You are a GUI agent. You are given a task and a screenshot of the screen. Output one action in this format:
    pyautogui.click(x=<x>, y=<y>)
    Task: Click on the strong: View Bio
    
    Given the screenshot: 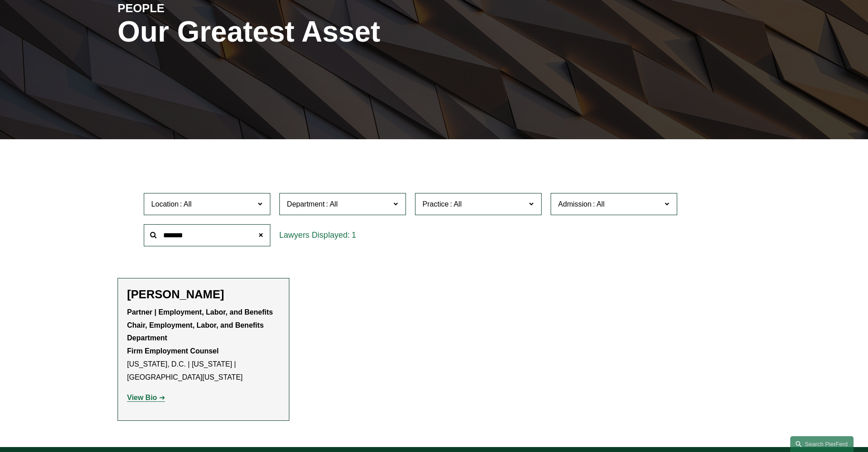 What is the action you would take?
    pyautogui.click(x=142, y=397)
    